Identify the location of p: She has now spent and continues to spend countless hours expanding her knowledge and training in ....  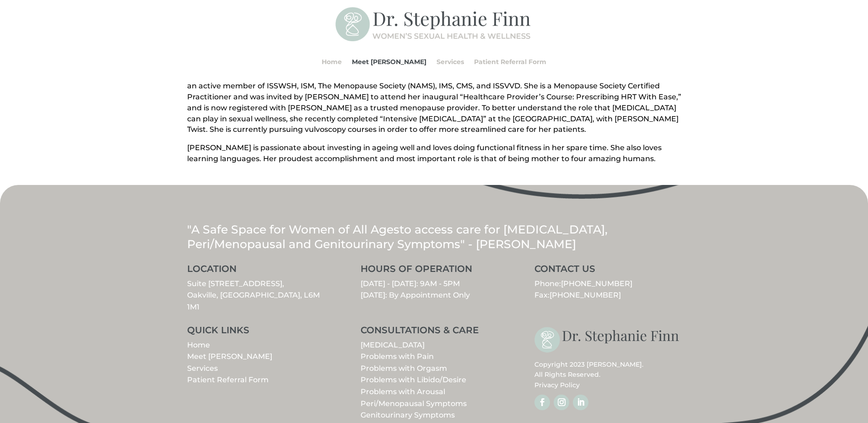
(434, 106).